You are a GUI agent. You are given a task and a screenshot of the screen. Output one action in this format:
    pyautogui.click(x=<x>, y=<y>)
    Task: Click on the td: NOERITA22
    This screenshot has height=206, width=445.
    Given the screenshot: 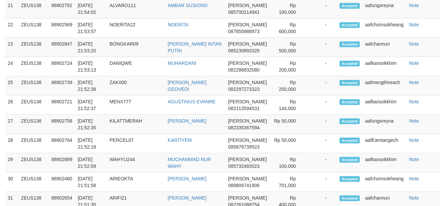 What is the action you would take?
    pyautogui.click(x=136, y=28)
    